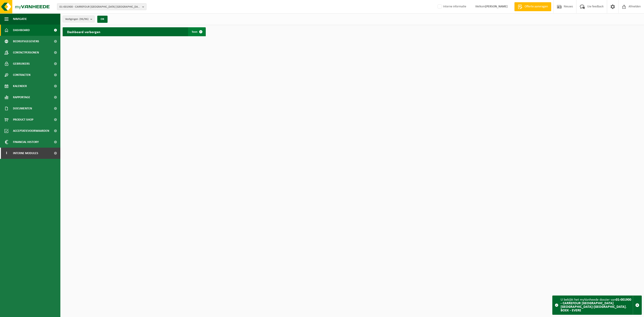 The width and height of the screenshot is (644, 317). I want to click on div: U bekijkt het myVanheede dossier van, so click(597, 305).